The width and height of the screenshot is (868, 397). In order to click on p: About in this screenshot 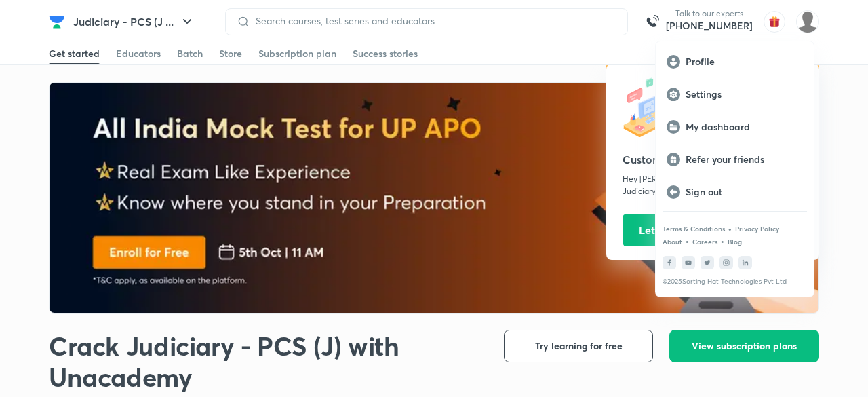, I will do `click(672, 242)`.